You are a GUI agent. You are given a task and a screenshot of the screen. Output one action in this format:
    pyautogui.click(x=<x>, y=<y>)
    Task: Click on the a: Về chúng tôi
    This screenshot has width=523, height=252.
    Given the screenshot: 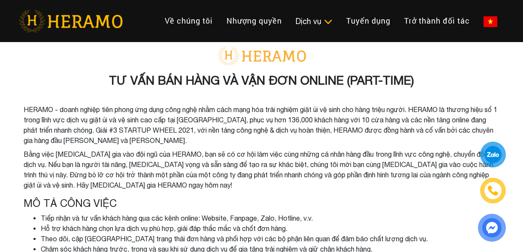 What is the action you would take?
    pyautogui.click(x=189, y=21)
    